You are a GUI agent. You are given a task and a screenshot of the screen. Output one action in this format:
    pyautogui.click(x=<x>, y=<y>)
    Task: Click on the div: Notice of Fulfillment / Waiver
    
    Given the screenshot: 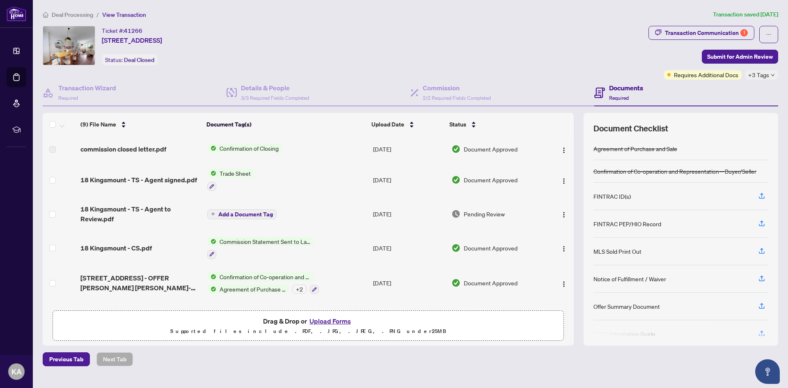 What is the action you would take?
    pyautogui.click(x=630, y=279)
    